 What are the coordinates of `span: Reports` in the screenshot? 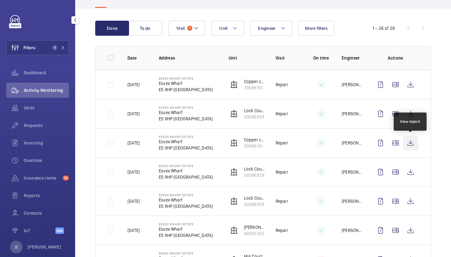 It's located at (46, 195).